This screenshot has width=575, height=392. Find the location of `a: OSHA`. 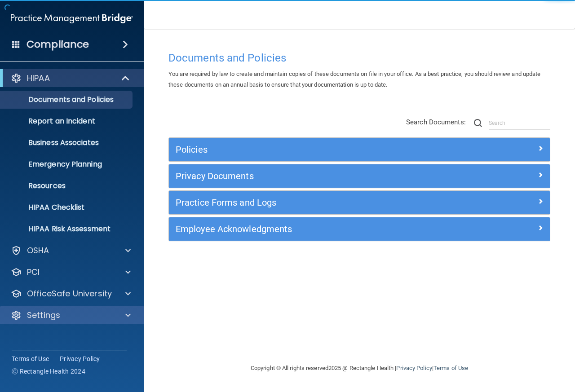

a: OSHA is located at coordinates (70, 251).